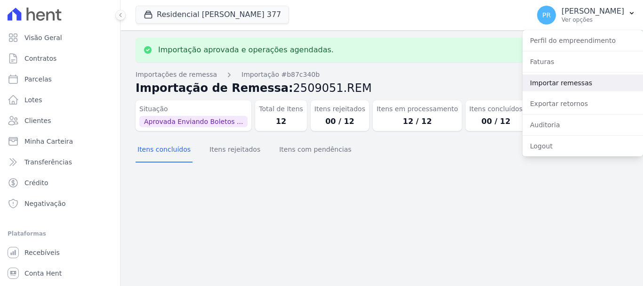  What do you see at coordinates (43, 273) in the screenshot?
I see `span: Conta Hent` at bounding box center [43, 273].